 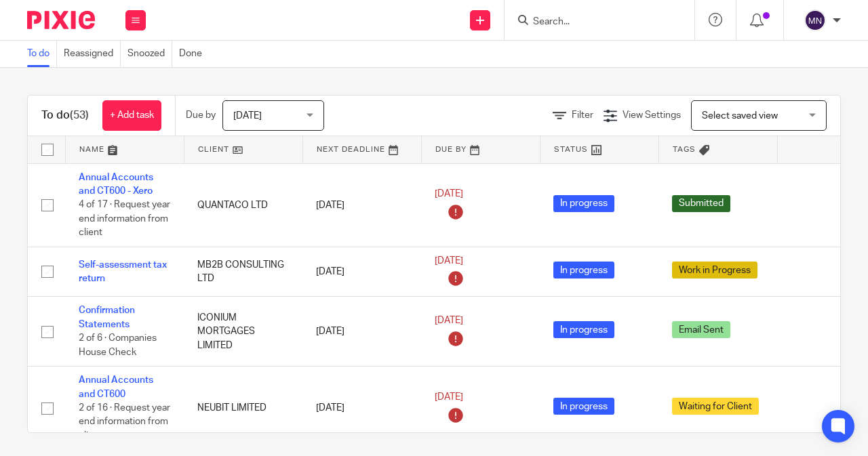 I want to click on span: (53), so click(x=80, y=115).